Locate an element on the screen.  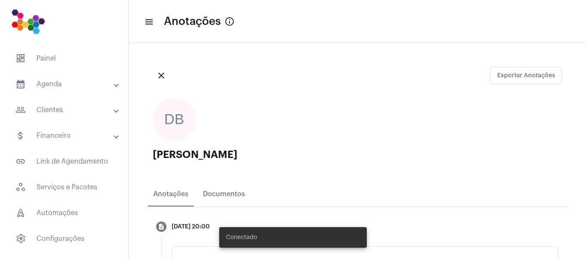
span: Configurações is located at coordinates (64, 238).